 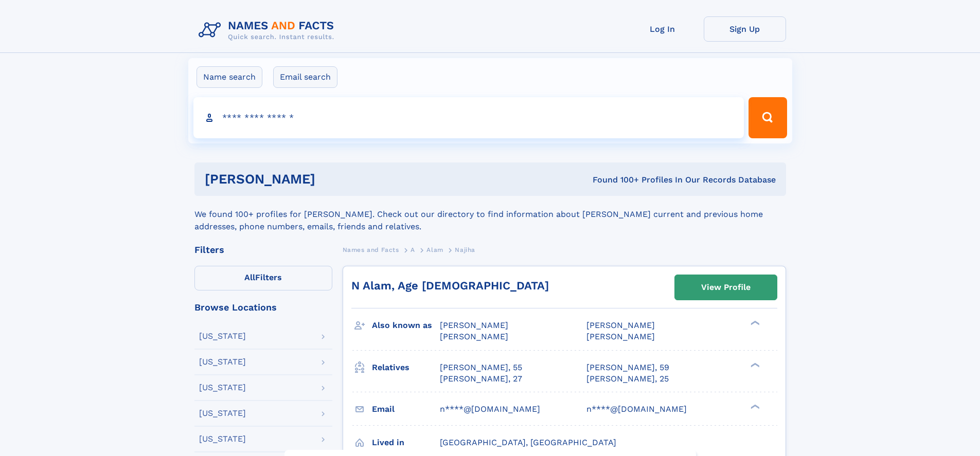 I want to click on a: Names and Facts, so click(x=371, y=249).